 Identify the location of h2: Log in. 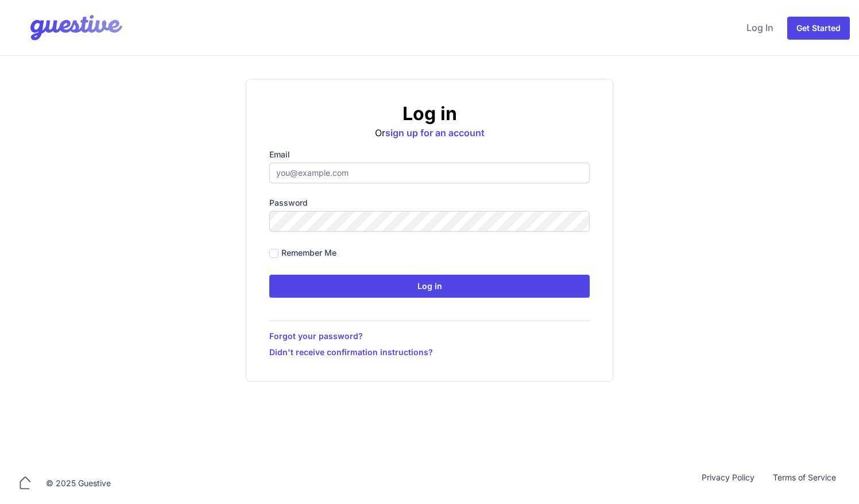
(430, 114).